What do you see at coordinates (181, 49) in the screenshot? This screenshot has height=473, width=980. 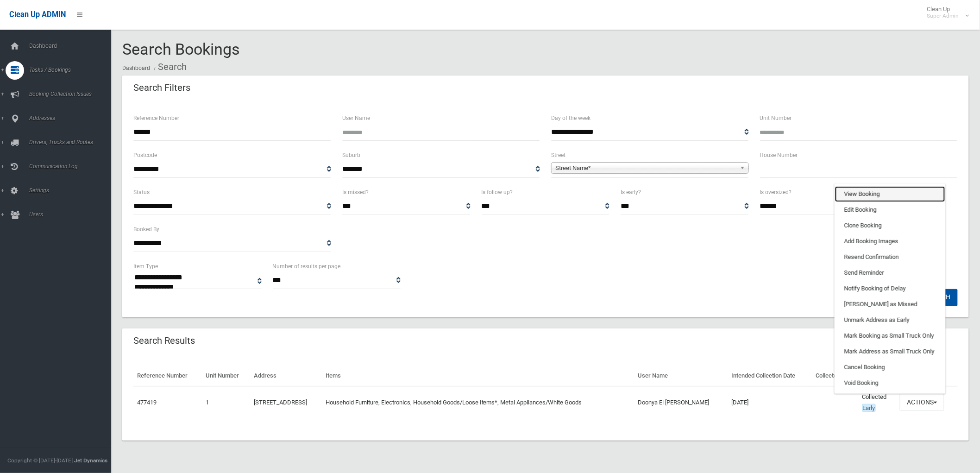 I see `span: Search Bookings` at bounding box center [181, 49].